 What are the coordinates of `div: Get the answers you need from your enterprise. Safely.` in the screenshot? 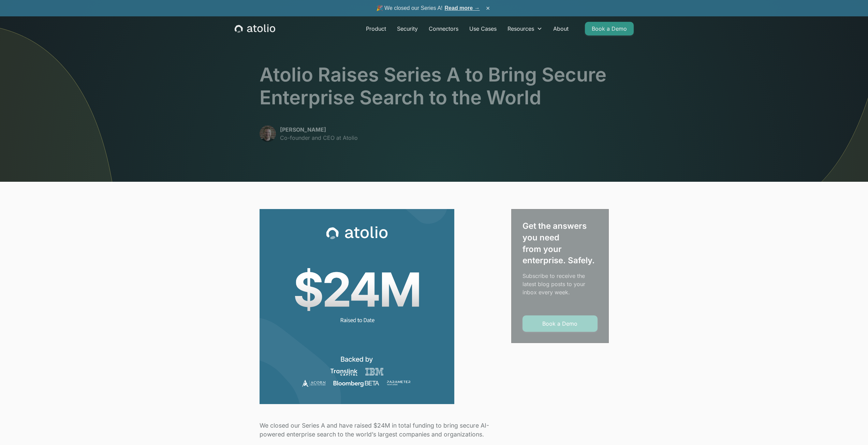 It's located at (560, 243).